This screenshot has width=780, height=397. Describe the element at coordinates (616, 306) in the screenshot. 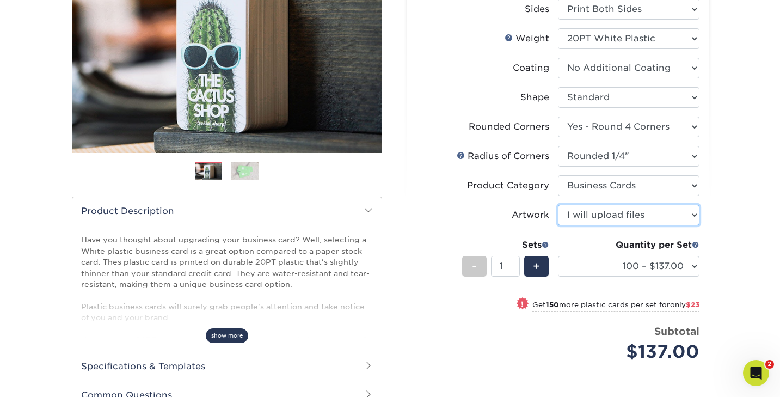

I see `small: Get more plastic cards per set for` at that location.